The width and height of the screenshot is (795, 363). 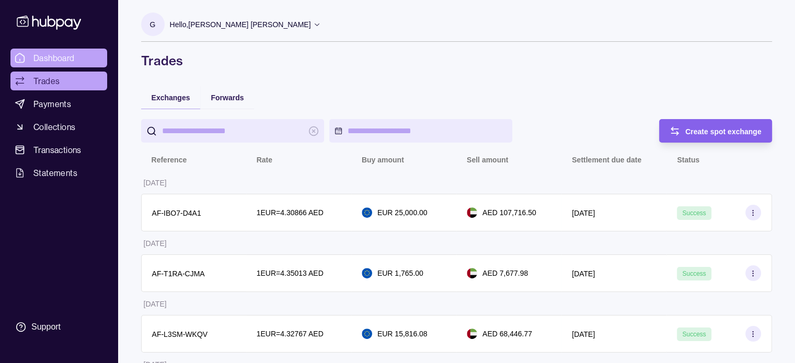 What do you see at coordinates (265, 160) in the screenshot?
I see `p: Rate` at bounding box center [265, 160].